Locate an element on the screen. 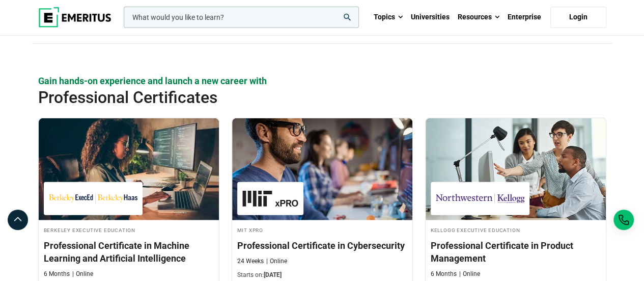 This screenshot has width=644, height=281. h4: Kellogg Executive Education is located at coordinates (516, 229).